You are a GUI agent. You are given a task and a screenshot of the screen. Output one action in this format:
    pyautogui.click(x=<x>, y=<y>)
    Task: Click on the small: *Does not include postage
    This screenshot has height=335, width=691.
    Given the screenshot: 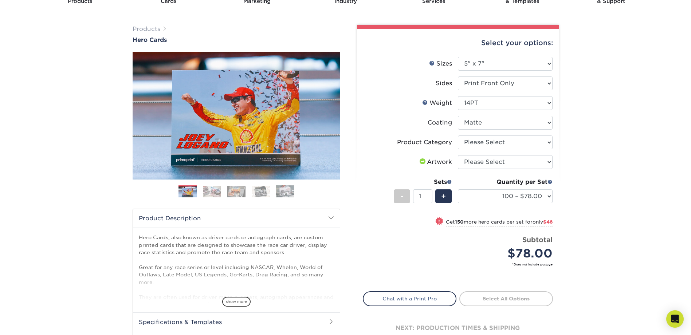 What is the action you would take?
    pyautogui.click(x=461, y=265)
    